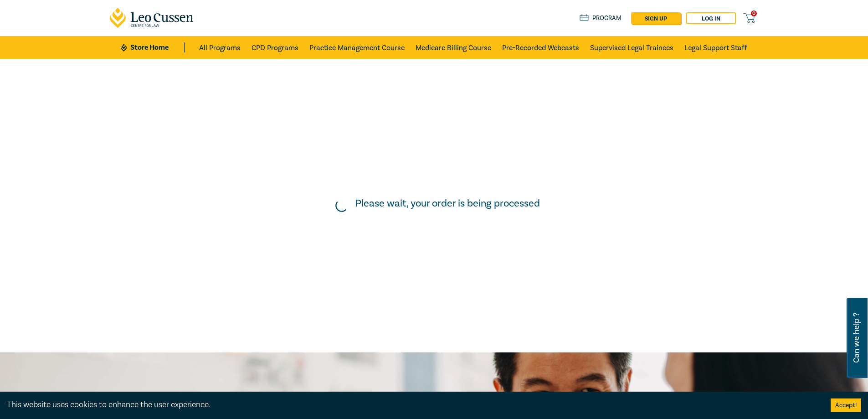  What do you see at coordinates (856, 338) in the screenshot?
I see `span: Can we help ?` at bounding box center [856, 338].